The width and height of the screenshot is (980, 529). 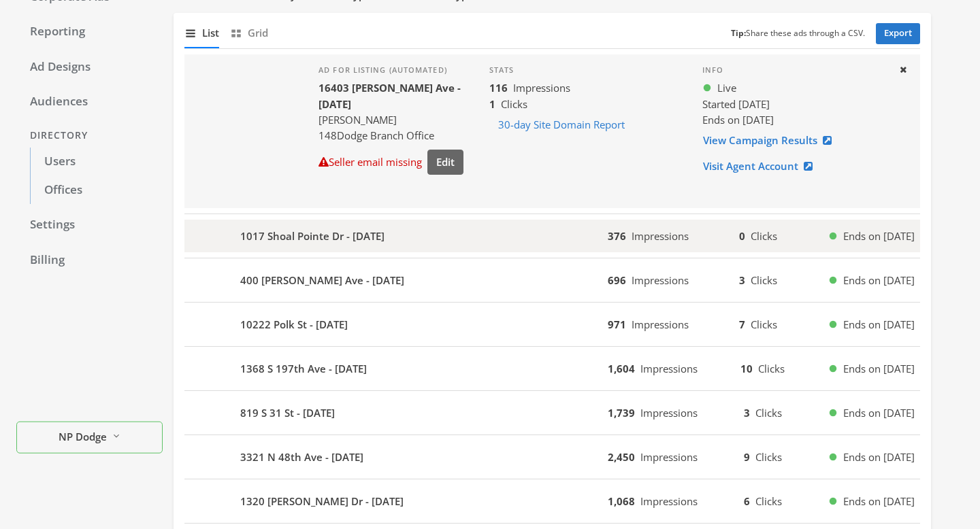 What do you see at coordinates (258, 33) in the screenshot?
I see `span: Grid` at bounding box center [258, 33].